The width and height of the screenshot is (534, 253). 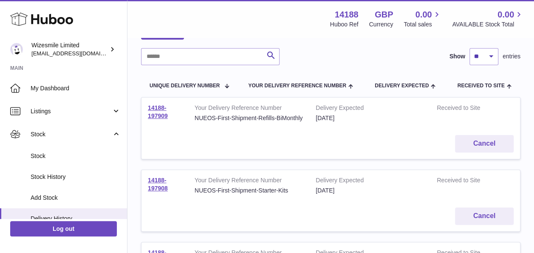 I want to click on span: Stock History, so click(x=76, y=176).